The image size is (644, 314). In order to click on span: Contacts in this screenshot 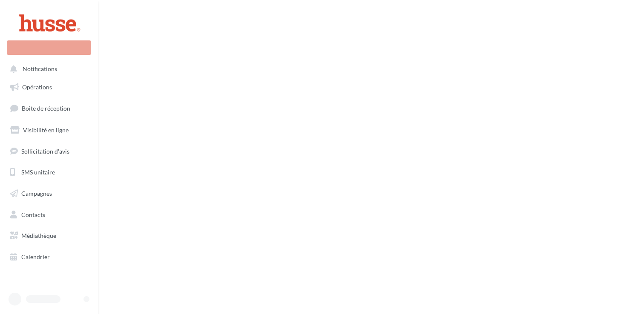, I will do `click(33, 214)`.